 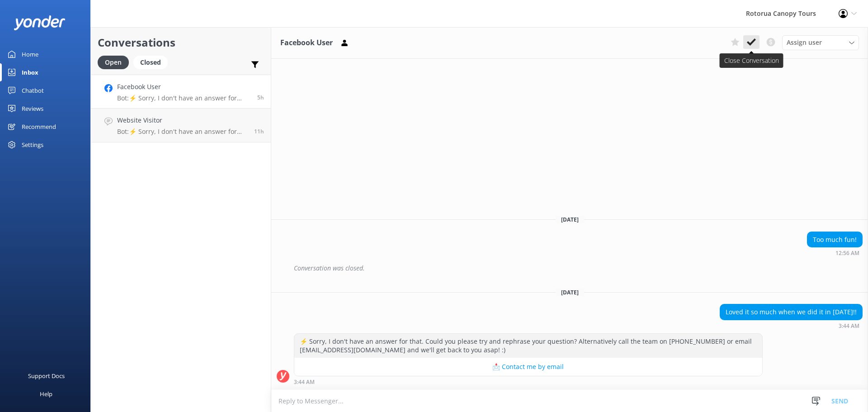 What do you see at coordinates (153, 62) in the screenshot?
I see `a: Closed` at bounding box center [153, 62].